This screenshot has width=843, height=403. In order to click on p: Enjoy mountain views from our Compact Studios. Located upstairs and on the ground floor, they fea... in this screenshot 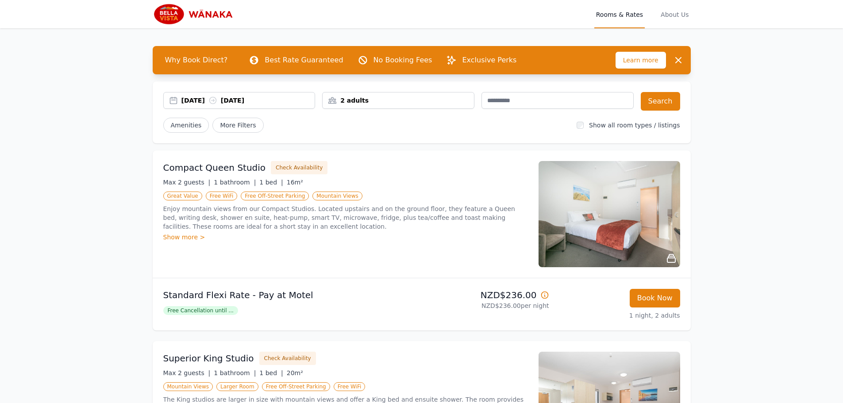, I will do `click(346, 218)`.